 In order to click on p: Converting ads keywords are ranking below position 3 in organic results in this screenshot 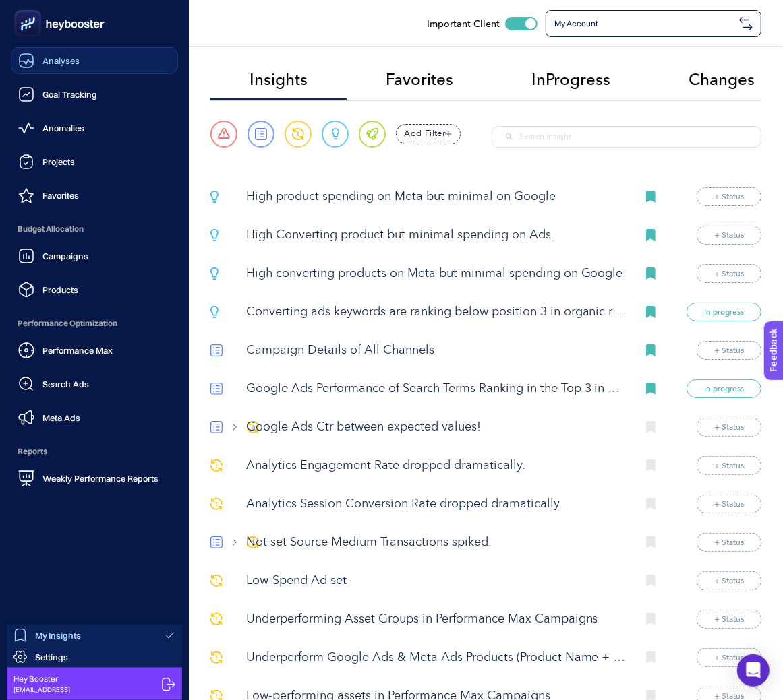, I will do `click(436, 312)`.